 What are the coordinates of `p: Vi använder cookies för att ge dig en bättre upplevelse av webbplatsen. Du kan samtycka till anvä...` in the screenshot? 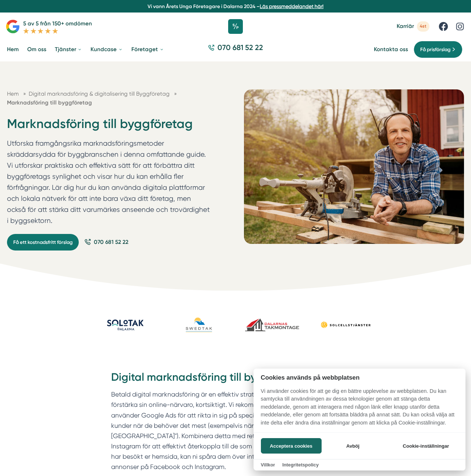 It's located at (360, 410).